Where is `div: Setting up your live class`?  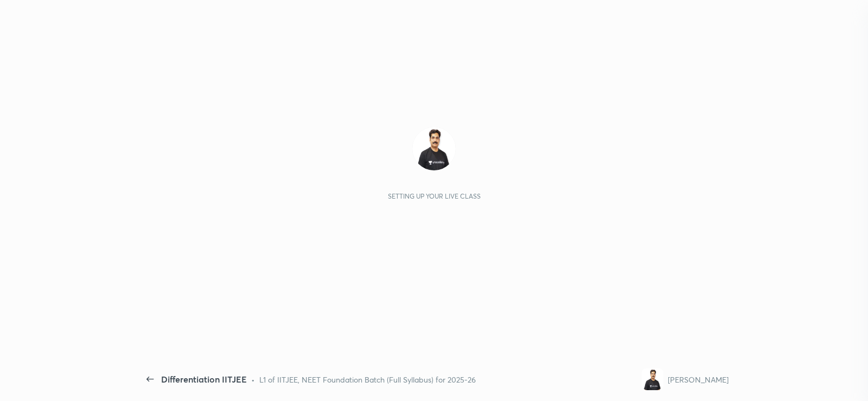
div: Setting up your live class is located at coordinates (434, 196).